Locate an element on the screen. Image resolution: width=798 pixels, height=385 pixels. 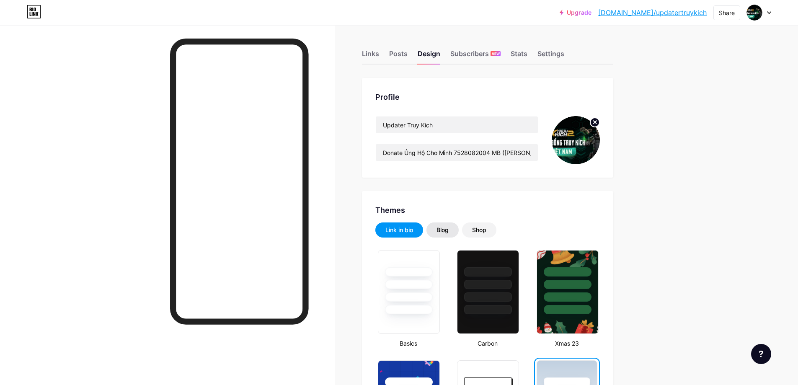
div: Themes is located at coordinates (487, 210).